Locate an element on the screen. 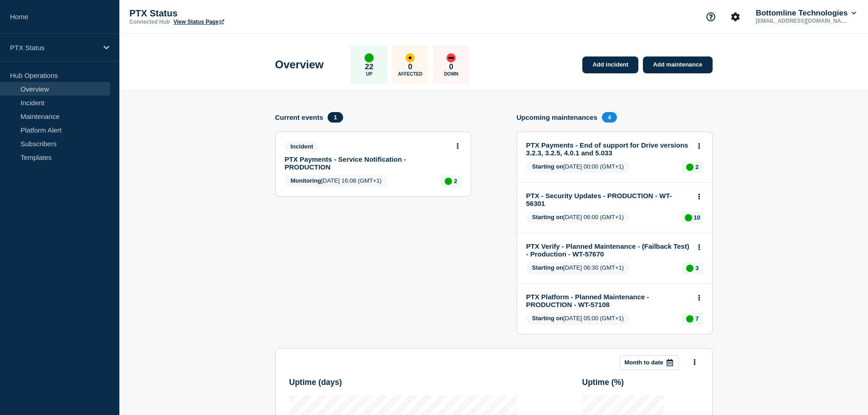 The image size is (868, 415). p: 22 is located at coordinates (369, 67).